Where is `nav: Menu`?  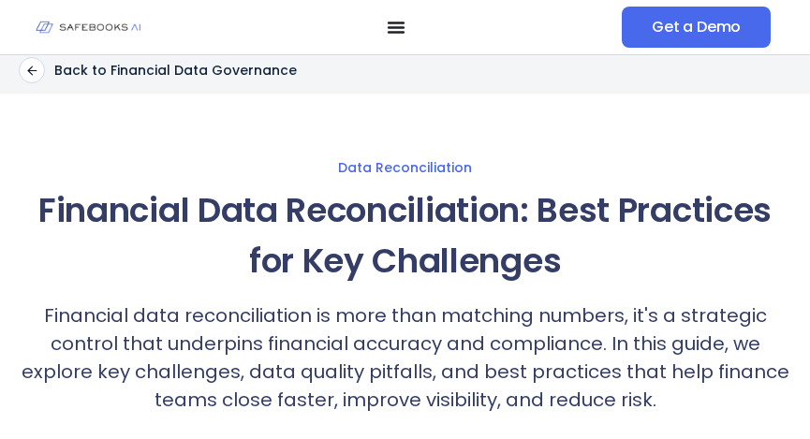
nav: Menu is located at coordinates (396, 27).